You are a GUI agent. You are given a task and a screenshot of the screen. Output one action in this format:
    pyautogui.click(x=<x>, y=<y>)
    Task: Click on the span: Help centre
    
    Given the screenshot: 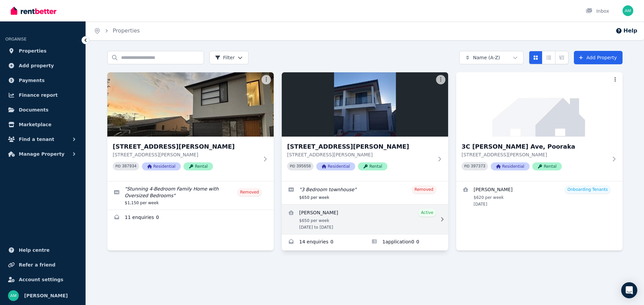 What is the action you would take?
    pyautogui.click(x=34, y=250)
    